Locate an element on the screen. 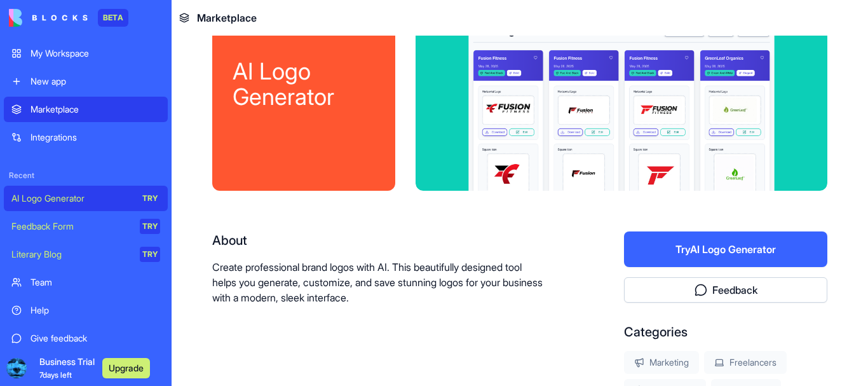  button: TryAI Logo Generator is located at coordinates (726, 249).